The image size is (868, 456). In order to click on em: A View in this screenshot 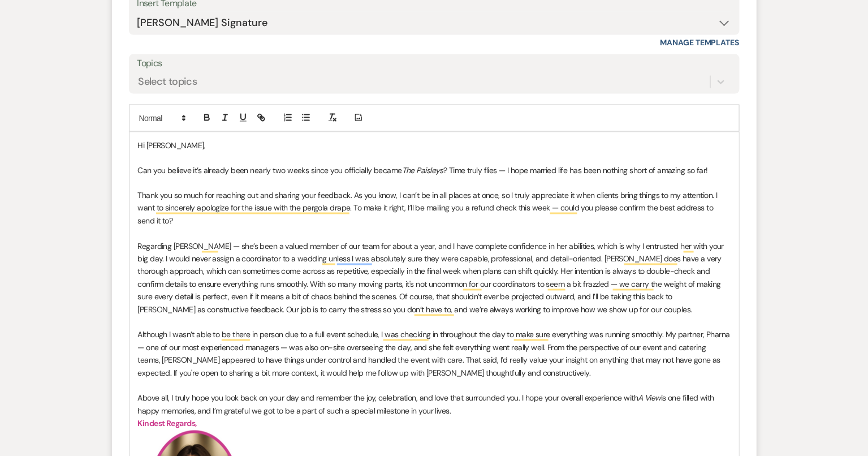, I will do `click(650, 398)`.